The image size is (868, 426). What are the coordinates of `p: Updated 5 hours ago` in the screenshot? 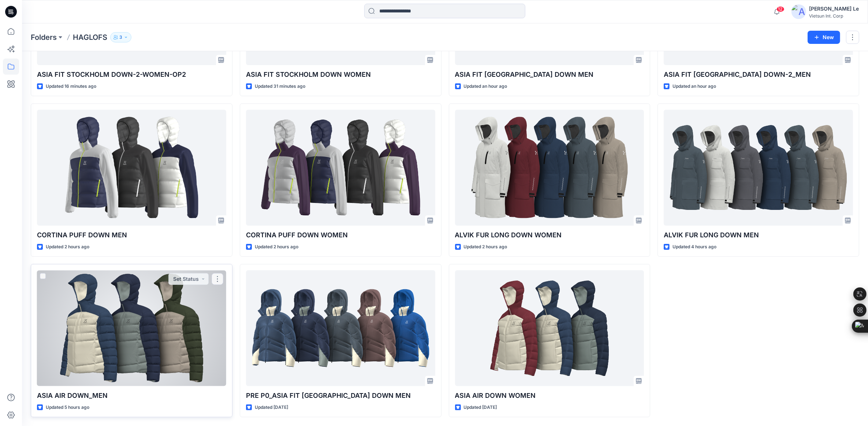 It's located at (67, 407).